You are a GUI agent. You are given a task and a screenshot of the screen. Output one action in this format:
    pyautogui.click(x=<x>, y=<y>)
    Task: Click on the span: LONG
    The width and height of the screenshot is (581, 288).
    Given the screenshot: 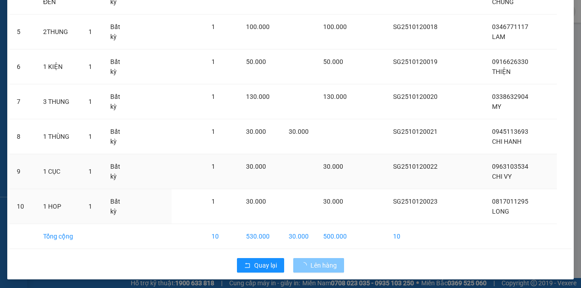 What is the action you would take?
    pyautogui.click(x=500, y=211)
    